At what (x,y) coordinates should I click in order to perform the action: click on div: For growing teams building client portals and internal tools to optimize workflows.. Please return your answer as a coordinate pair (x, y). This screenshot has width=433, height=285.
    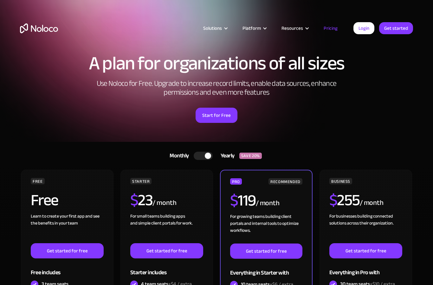
    Looking at the image, I should click on (266, 228).